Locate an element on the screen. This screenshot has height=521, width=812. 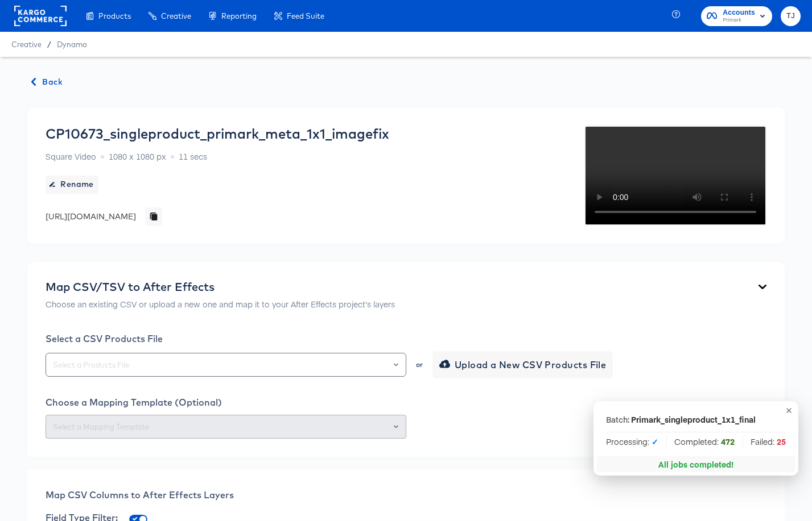
span: Primark is located at coordinates (739, 21).